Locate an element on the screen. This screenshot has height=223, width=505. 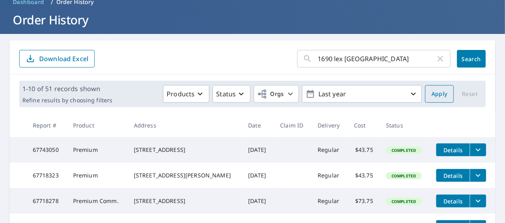
button: detailsBtn-67743050 is located at coordinates (453, 150).